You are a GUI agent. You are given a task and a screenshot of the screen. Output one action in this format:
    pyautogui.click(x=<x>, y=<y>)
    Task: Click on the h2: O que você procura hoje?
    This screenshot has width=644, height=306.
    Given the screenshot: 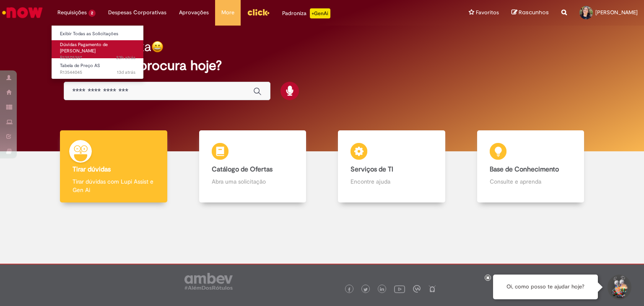 What is the action you would take?
    pyautogui.click(x=322, y=66)
    